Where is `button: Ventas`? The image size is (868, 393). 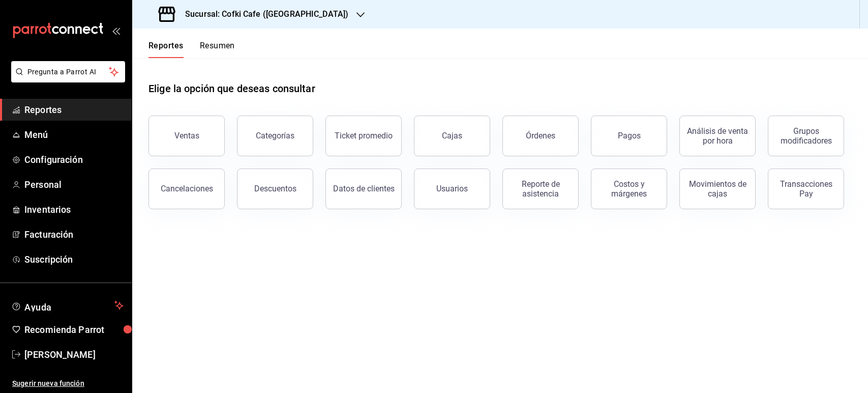
button: Ventas is located at coordinates (186, 136).